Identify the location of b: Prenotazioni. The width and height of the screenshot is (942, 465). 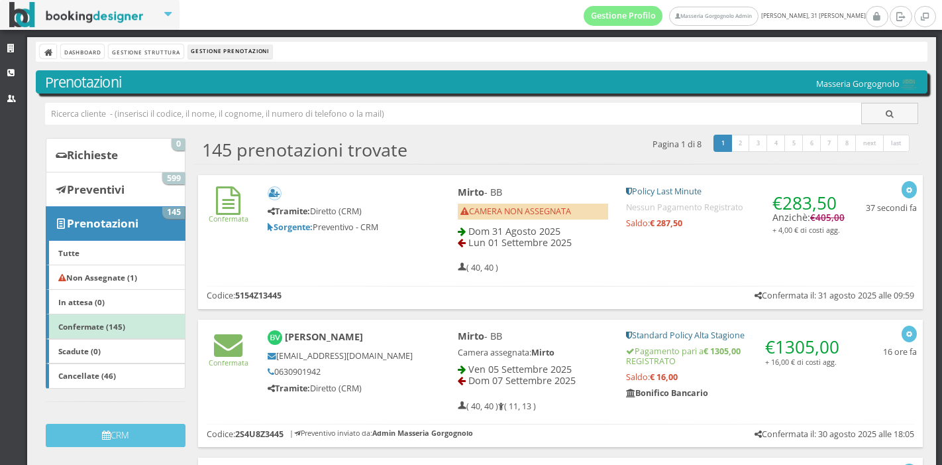
(103, 223).